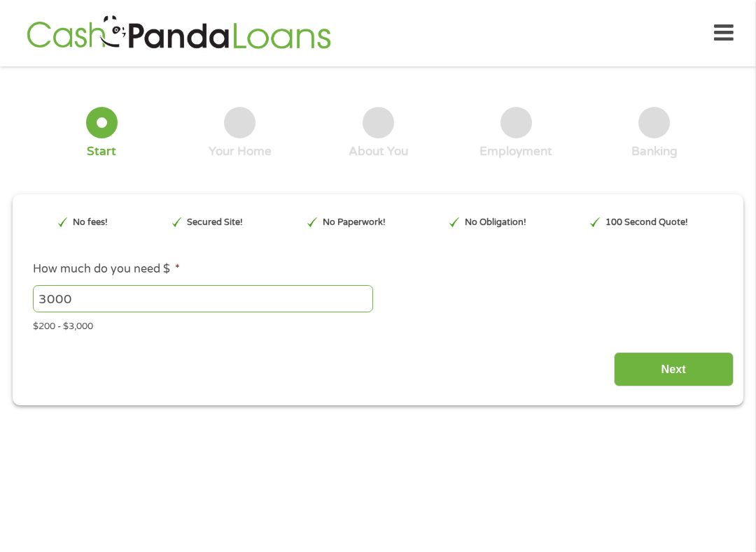  I want to click on img: GetLoanNow Logo, so click(179, 33).